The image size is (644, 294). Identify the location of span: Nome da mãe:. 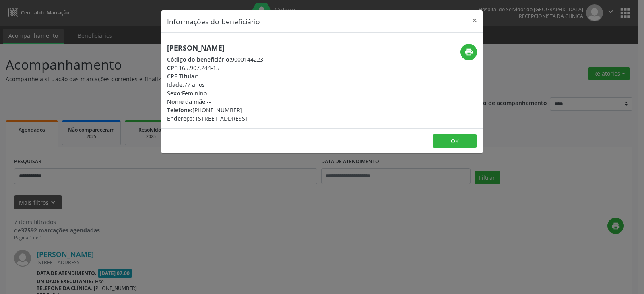
(187, 101).